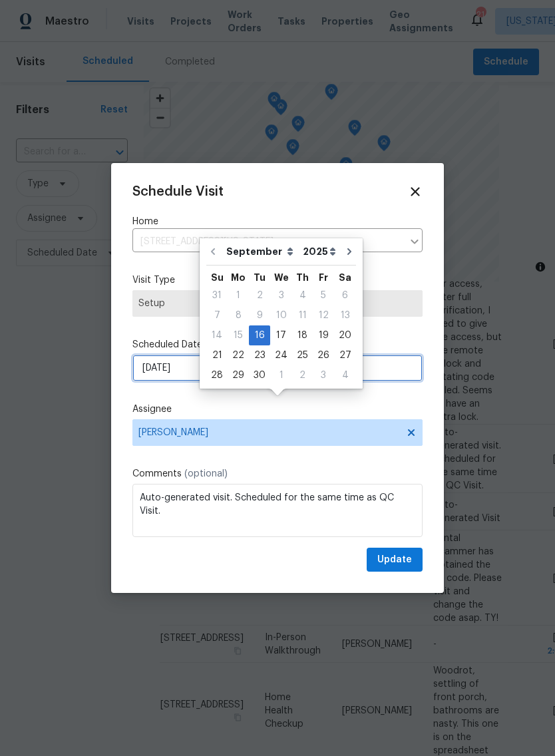 The image size is (555, 756). Describe the element at coordinates (281, 316) in the screenshot. I see `div: 10` at that location.